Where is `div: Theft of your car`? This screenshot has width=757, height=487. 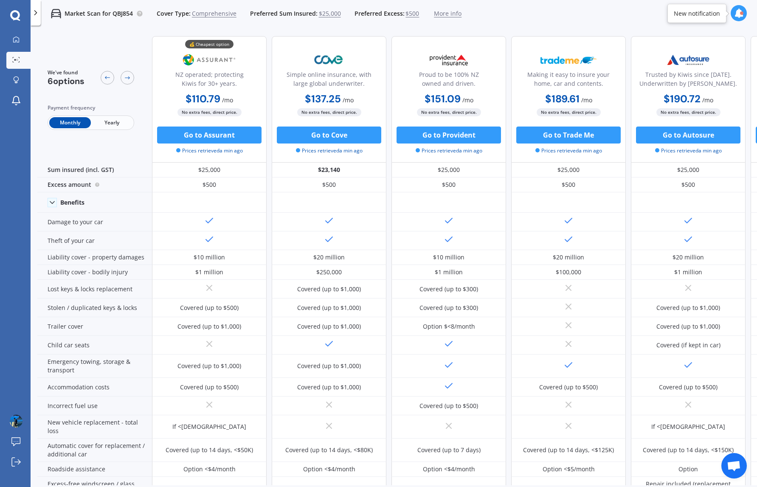 div: Theft of your car is located at coordinates (95, 241).